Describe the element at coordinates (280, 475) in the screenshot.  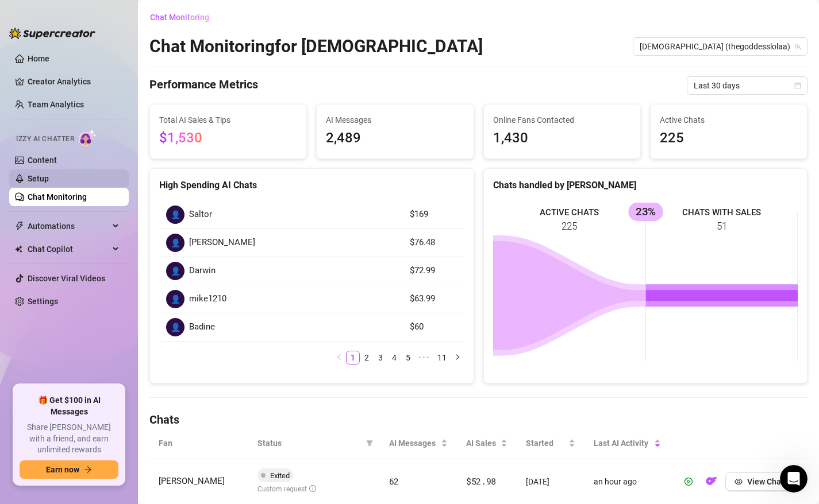
I see `span: Exited` at that location.